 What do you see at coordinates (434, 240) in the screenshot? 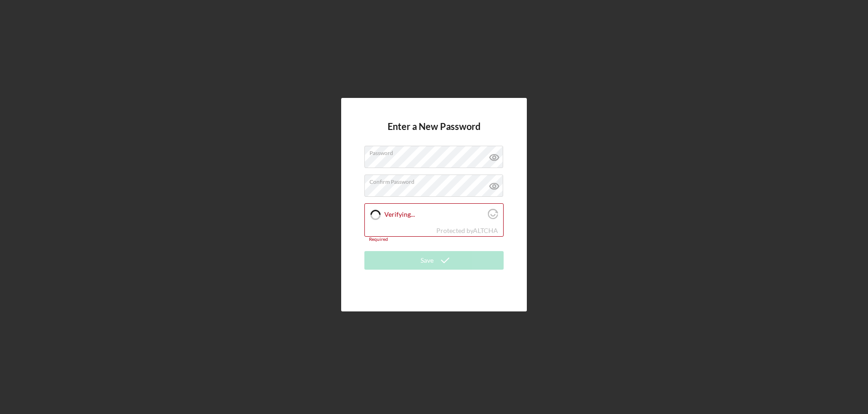
I see `div: Required` at bounding box center [434, 240].